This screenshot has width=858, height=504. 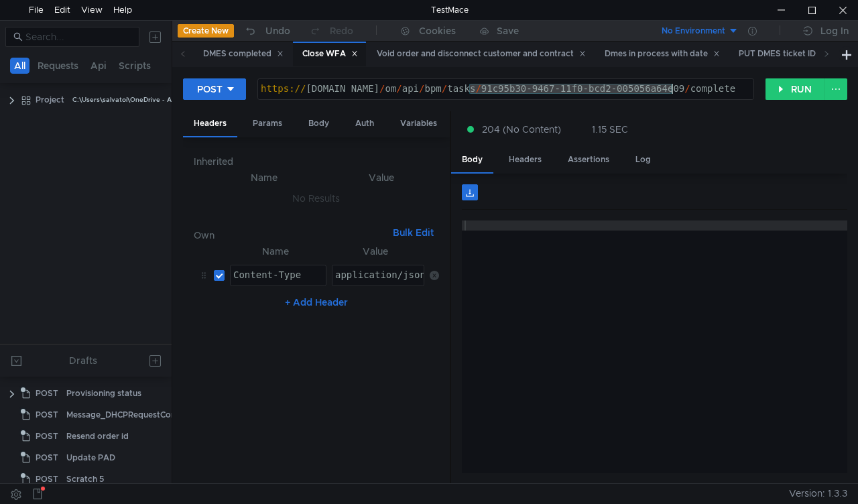 What do you see at coordinates (413, 233) in the screenshot?
I see `button: Bulk Edit` at bounding box center [413, 233].